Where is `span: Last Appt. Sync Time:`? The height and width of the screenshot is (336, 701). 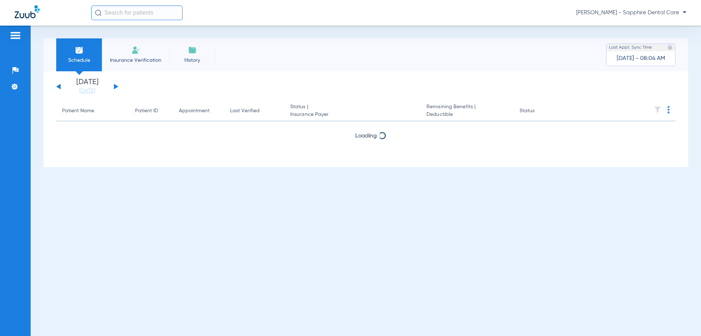 span: Last Appt. Sync Time: is located at coordinates (631, 47).